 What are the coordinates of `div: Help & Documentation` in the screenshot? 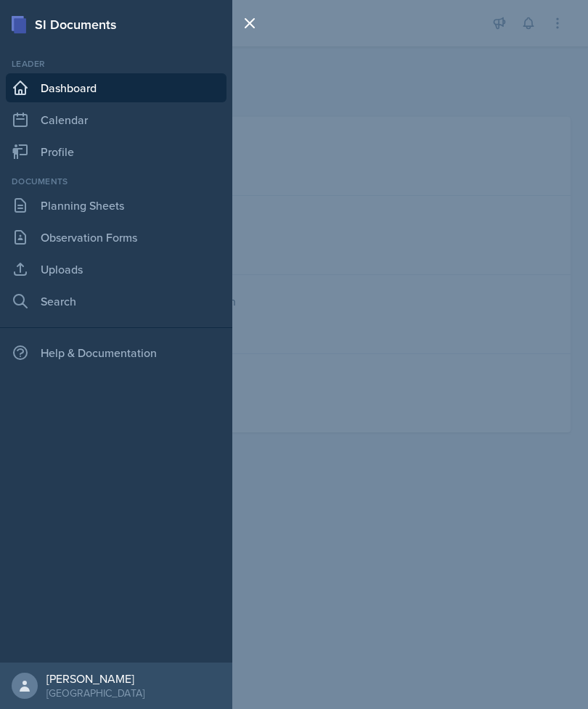 It's located at (116, 353).